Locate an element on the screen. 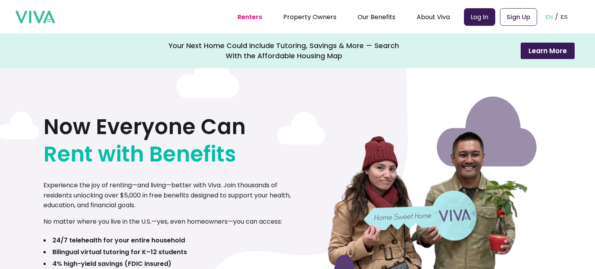  b: 24/7 telehealth for your entire household is located at coordinates (118, 240).